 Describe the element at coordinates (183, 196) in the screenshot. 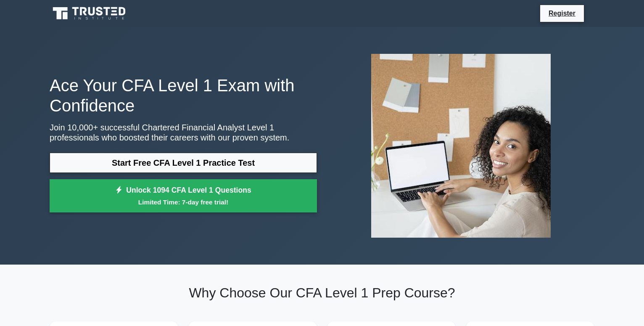

I see `a: Unlock 1094 CFA Level 1 QuestionsLimited Time: 7-day free trial!` at that location.